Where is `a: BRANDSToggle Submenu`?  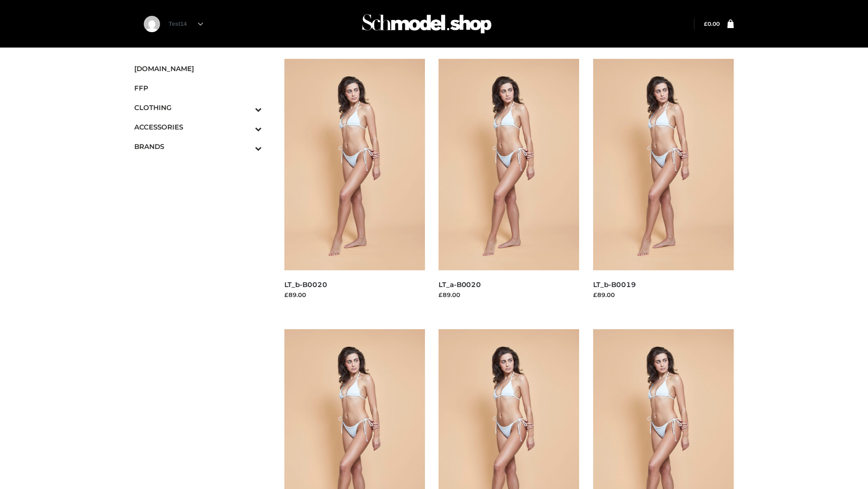
a: BRANDSToggle Submenu is located at coordinates (198, 146).